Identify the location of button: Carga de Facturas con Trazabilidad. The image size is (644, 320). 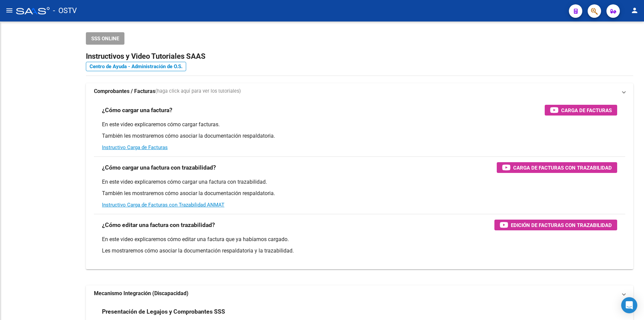
(557, 167).